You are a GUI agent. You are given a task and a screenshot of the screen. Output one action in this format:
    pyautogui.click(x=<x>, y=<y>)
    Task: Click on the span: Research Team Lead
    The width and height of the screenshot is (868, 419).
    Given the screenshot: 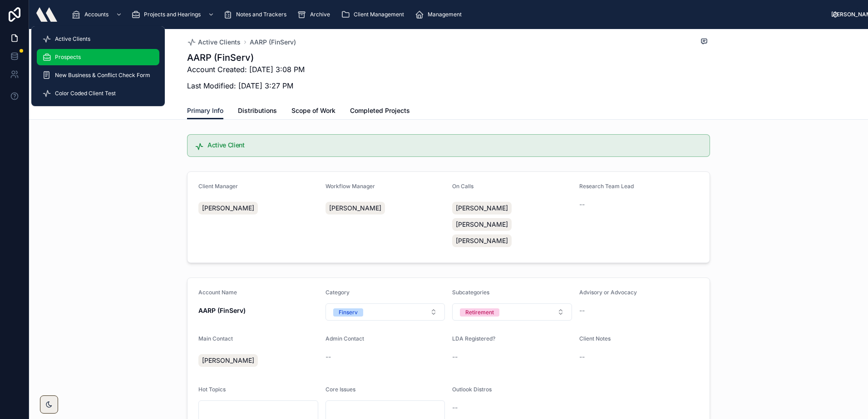 What is the action you would take?
    pyautogui.click(x=607, y=186)
    